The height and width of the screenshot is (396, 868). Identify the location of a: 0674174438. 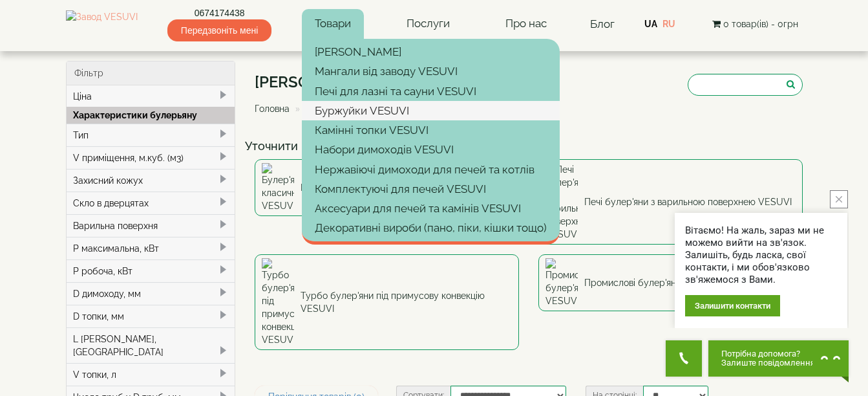
(219, 13).